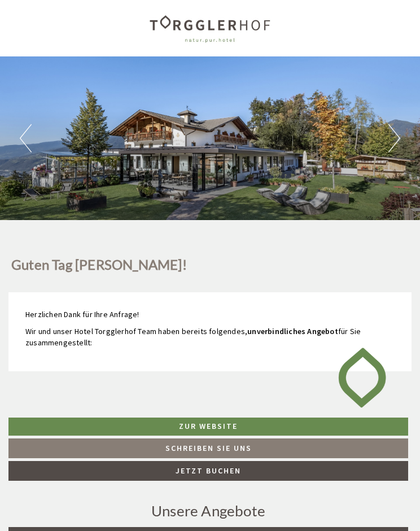  I want to click on img: image, so click(362, 378).